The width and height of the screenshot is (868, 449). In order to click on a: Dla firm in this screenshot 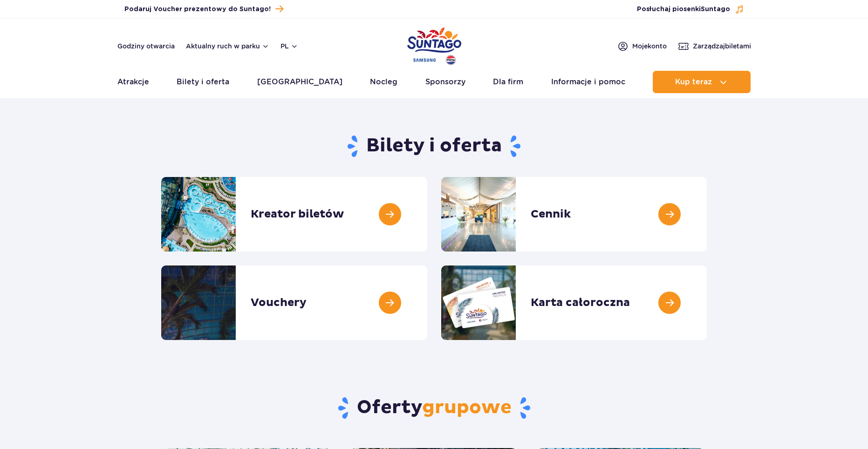, I will do `click(508, 82)`.